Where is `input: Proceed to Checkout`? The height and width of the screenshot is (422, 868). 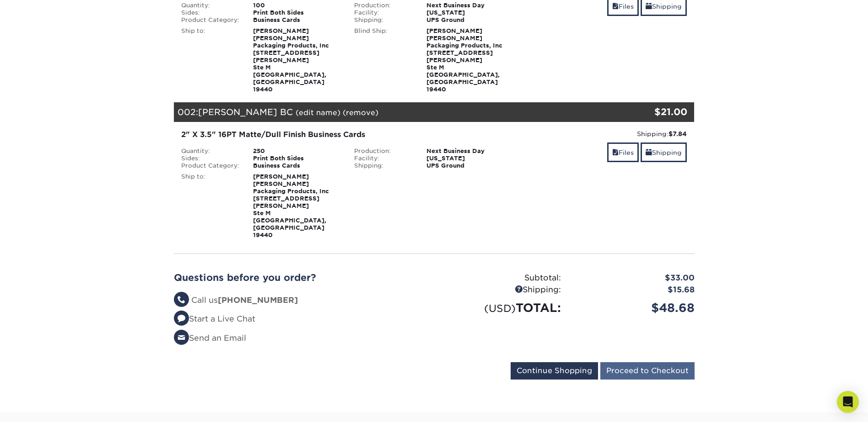
input: Proceed to Checkout is located at coordinates (647, 371).